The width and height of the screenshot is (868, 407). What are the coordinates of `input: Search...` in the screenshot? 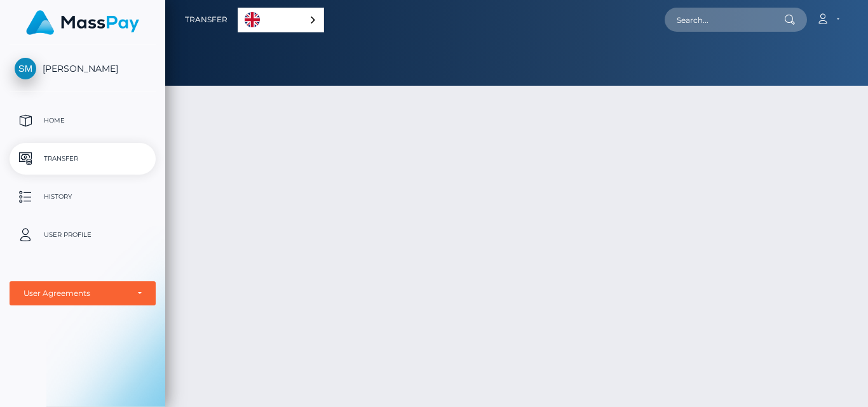 It's located at (724, 19).